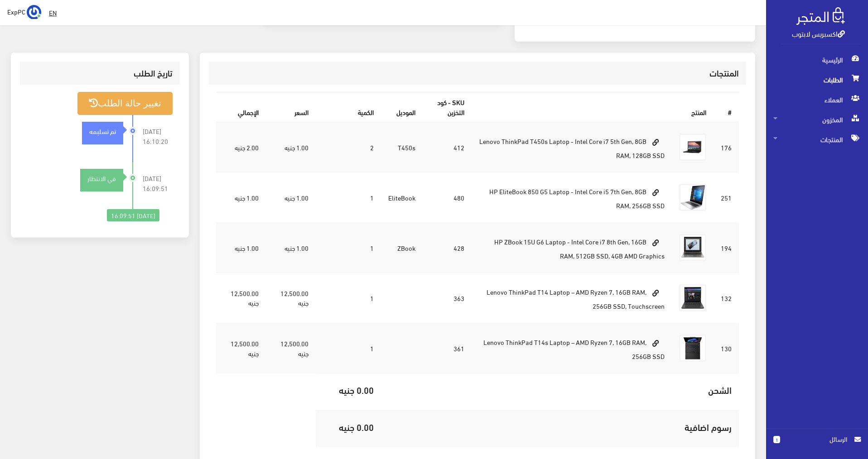 This screenshot has height=459, width=868. I want to click on h5: الشحن, so click(560, 390).